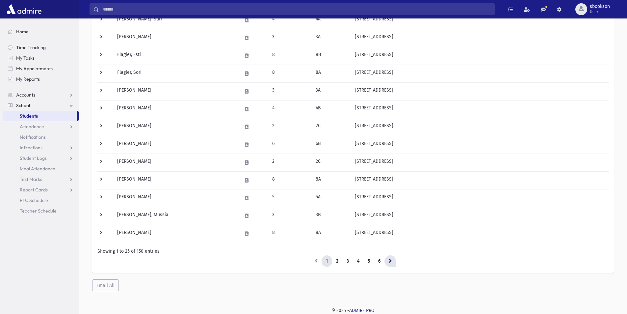 This screenshot has width=627, height=314. What do you see at coordinates (331, 56) in the screenshot?
I see `td: 8B` at bounding box center [331, 56].